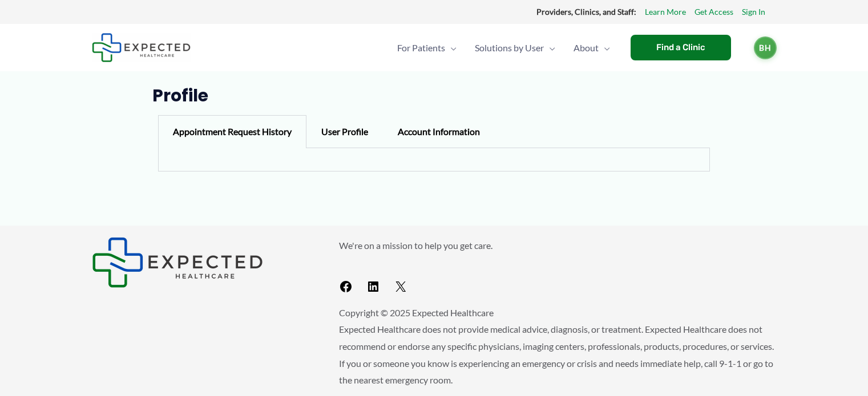 This screenshot has height=396, width=868. What do you see at coordinates (509, 48) in the screenshot?
I see `span: Solutions by User` at bounding box center [509, 48].